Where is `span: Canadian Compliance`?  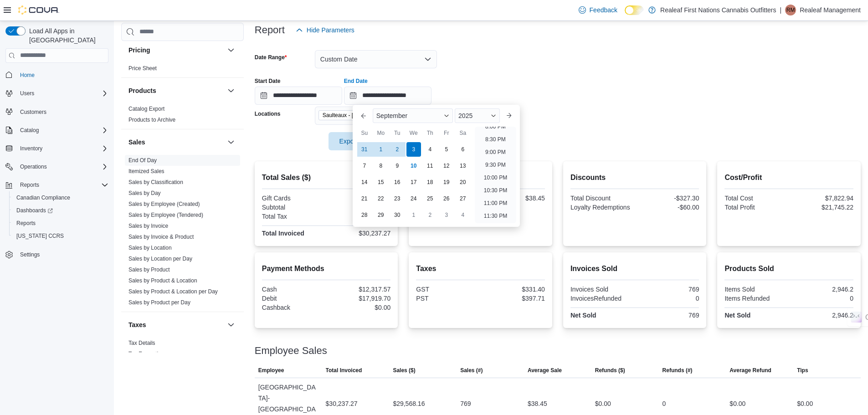
span: Canadian Compliance is located at coordinates (43, 198).